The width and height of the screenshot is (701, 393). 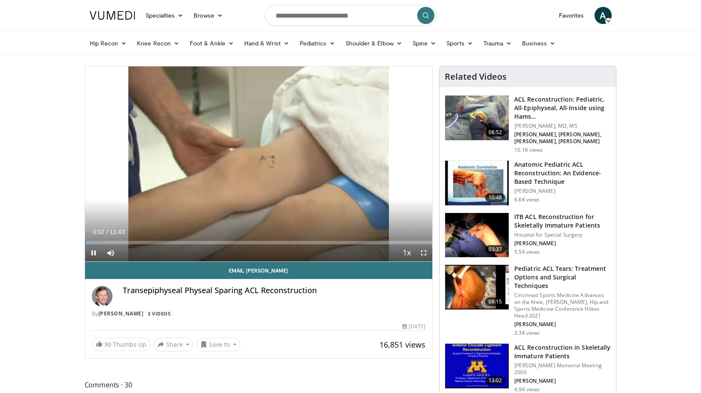 I want to click on a: 90 Thumbs Up, so click(x=121, y=345).